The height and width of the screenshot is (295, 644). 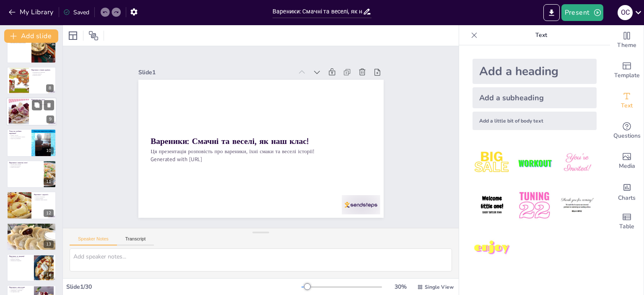 I want to click on div: 30 %, so click(x=400, y=286).